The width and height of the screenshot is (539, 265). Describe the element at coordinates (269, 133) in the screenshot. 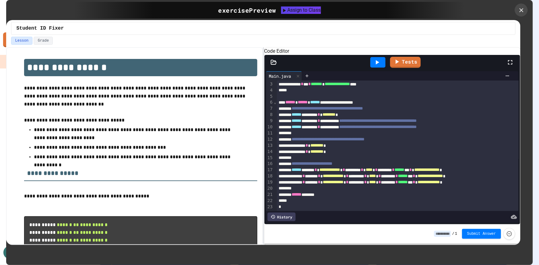

I see `div: 11` at that location.